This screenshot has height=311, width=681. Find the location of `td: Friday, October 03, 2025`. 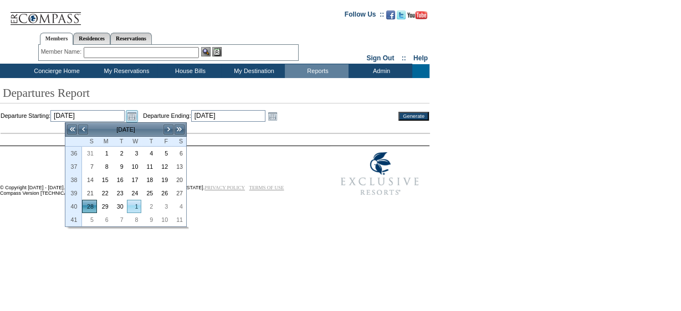

td: Friday, October 03, 2025 is located at coordinates (163, 207).